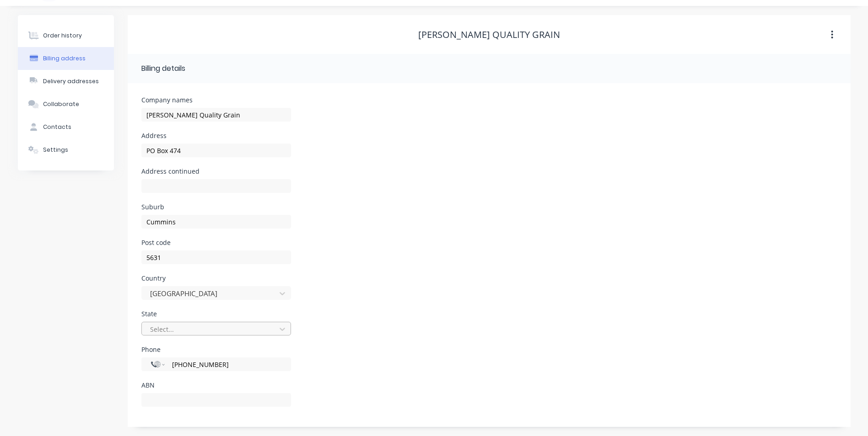 Image resolution: width=868 pixels, height=436 pixels. What do you see at coordinates (163, 69) in the screenshot?
I see `div: Billing details` at bounding box center [163, 69].